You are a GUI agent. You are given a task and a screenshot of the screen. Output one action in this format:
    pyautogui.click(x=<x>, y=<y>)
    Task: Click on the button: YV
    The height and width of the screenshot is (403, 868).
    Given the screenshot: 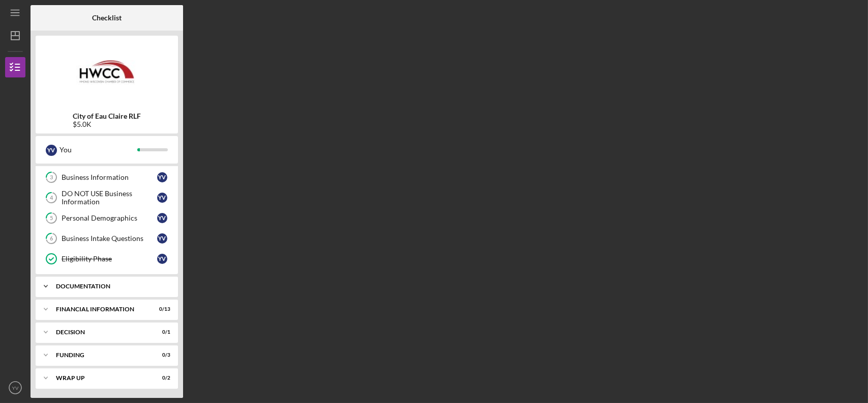 What is the action you would take?
    pyautogui.click(x=16, y=387)
    